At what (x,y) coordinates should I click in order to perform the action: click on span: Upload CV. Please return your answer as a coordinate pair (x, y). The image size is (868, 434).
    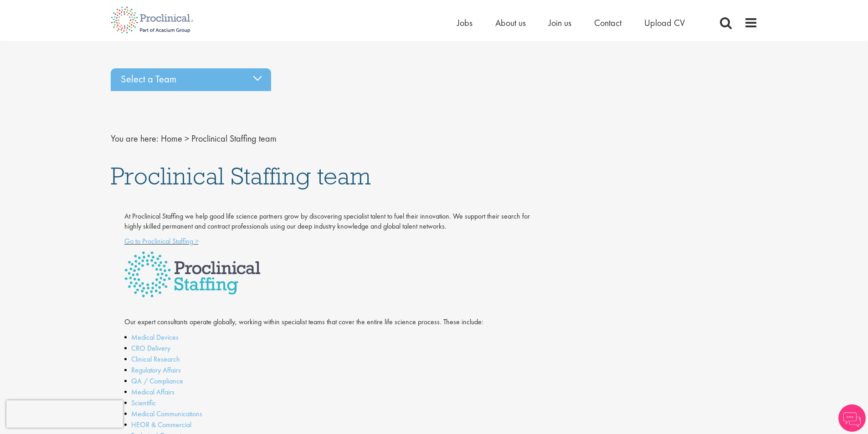
    Looking at the image, I should click on (665, 23).